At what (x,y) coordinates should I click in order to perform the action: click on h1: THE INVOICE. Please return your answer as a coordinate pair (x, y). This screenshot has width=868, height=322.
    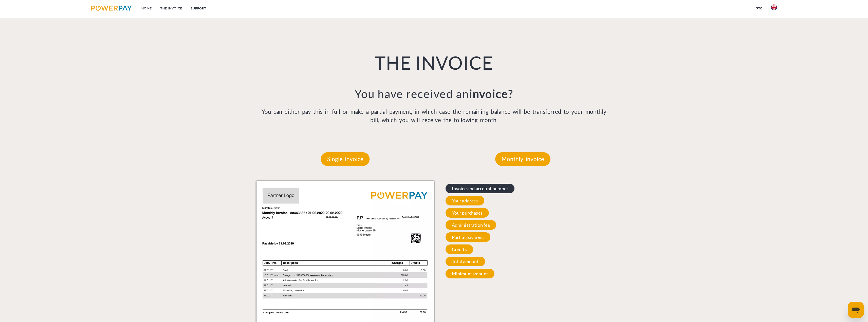
    Looking at the image, I should click on (434, 63).